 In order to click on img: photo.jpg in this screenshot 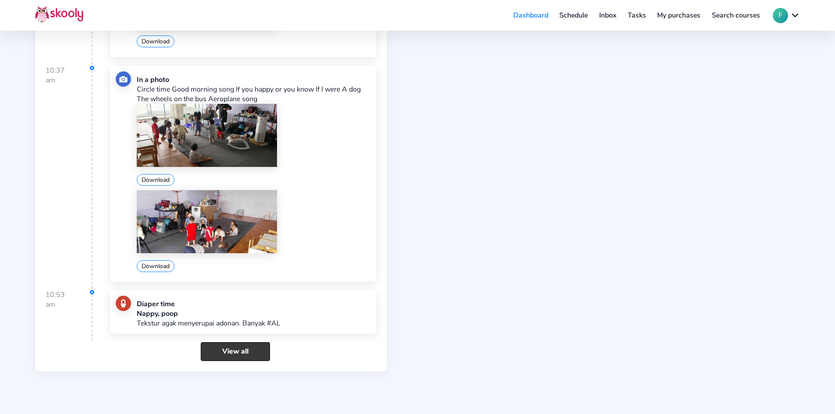, I will do `click(123, 79)`.